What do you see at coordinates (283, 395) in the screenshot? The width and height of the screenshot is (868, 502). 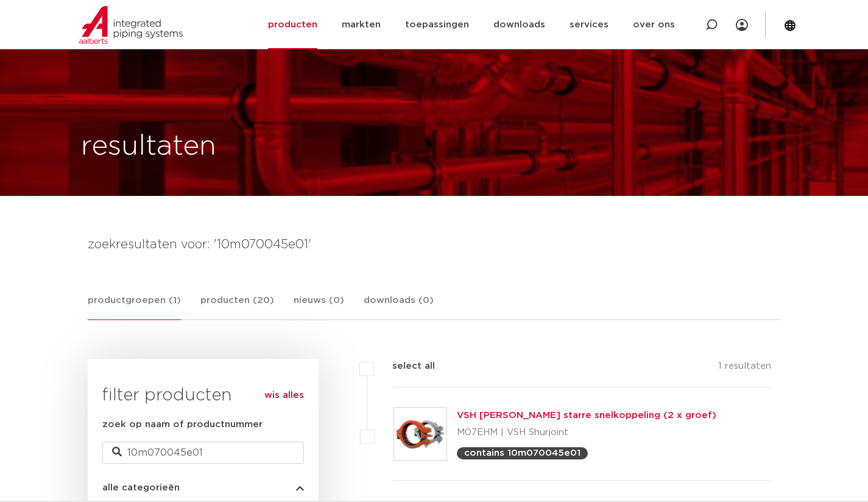 I see `a: wis alles` at bounding box center [283, 395].